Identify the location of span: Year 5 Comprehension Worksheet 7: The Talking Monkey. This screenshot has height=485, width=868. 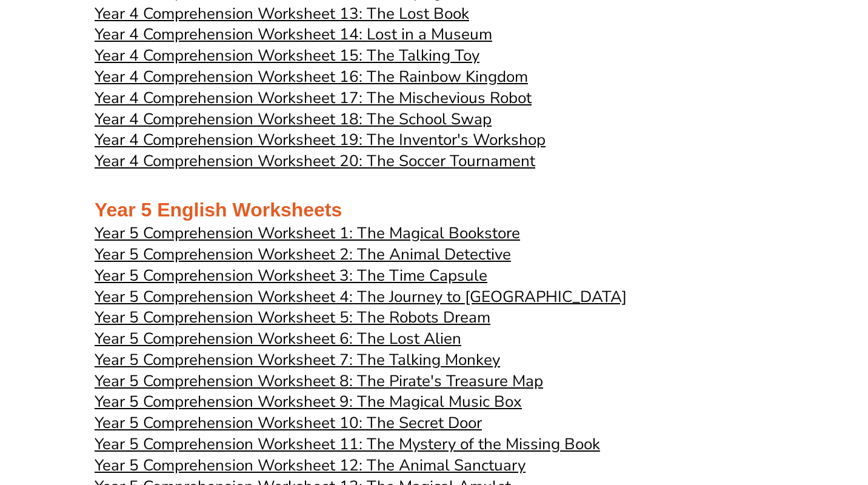
(297, 360).